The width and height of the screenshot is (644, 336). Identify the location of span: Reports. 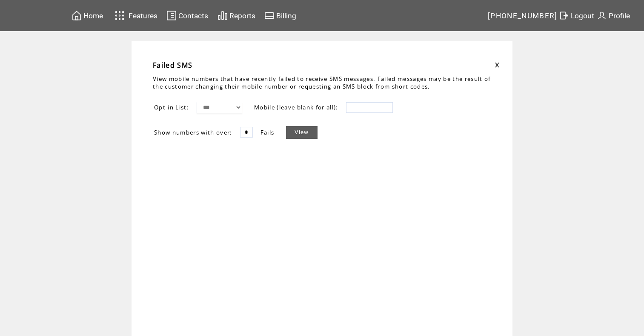
(242, 16).